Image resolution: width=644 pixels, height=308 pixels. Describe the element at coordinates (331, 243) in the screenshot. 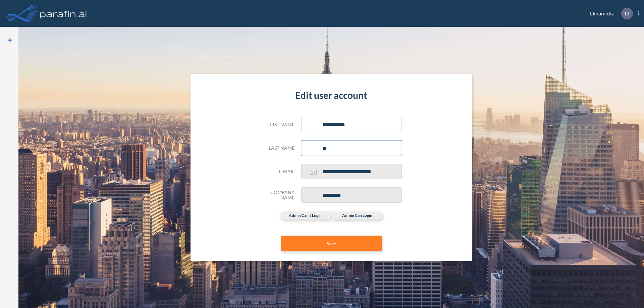

I see `button: Save` at that location.